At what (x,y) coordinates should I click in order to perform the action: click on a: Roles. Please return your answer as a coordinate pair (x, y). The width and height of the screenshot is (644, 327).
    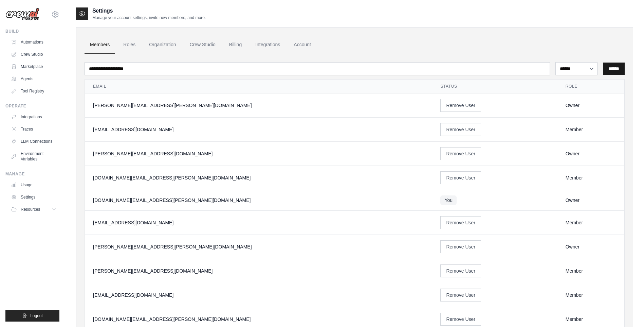
    Looking at the image, I should click on (130, 45).